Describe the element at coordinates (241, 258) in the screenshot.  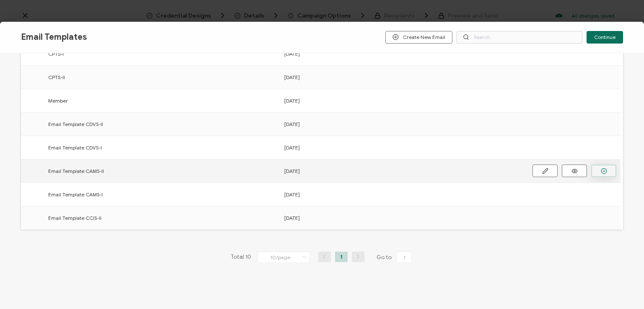
I see `span: Total 10` at that location.